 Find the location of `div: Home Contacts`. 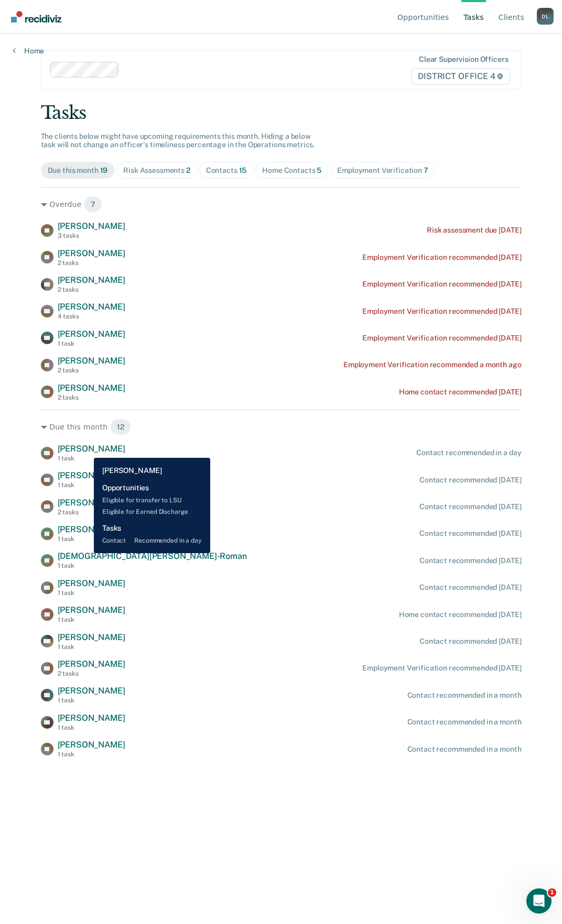

div: Home Contacts is located at coordinates (291, 170).